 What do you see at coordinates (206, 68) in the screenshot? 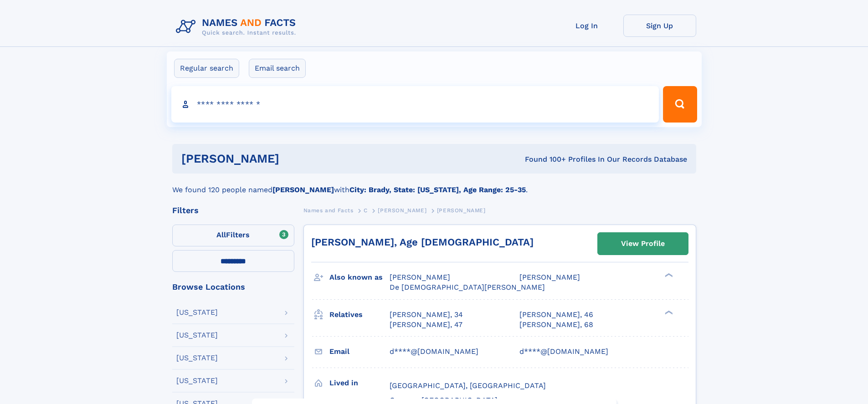
I see `label: Regular search` at bounding box center [206, 68].